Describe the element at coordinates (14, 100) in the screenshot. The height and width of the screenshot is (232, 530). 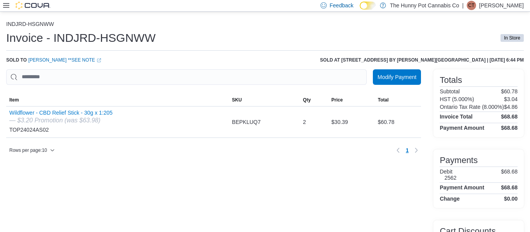
I see `span: Item` at that location.